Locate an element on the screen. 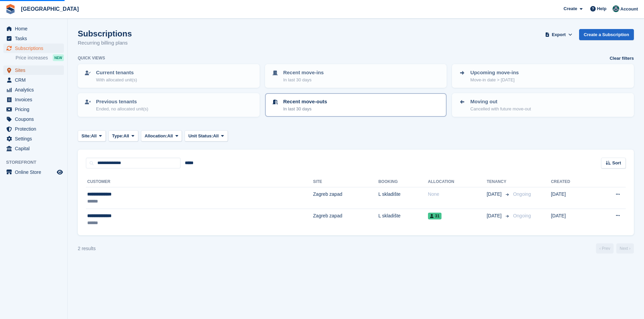 The width and height of the screenshot is (644, 319). div: 2 results is located at coordinates (87, 249).